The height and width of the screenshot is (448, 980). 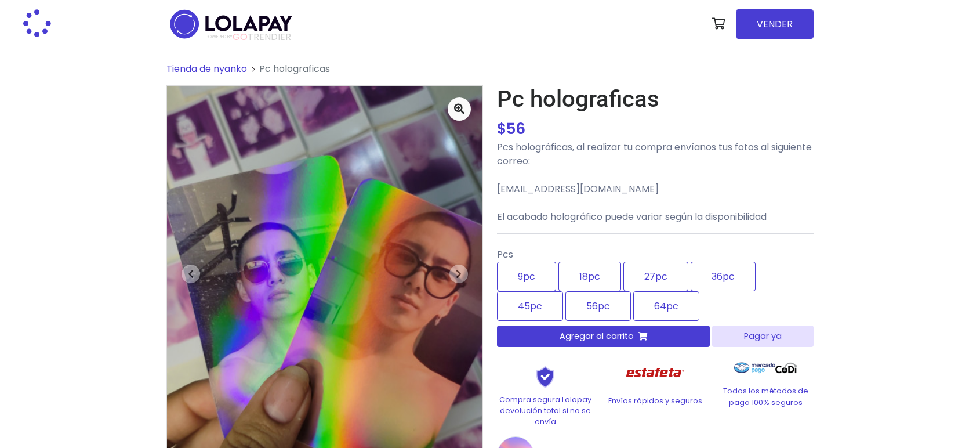 I want to click on img: Mercado Pago Logo, so click(x=754, y=368).